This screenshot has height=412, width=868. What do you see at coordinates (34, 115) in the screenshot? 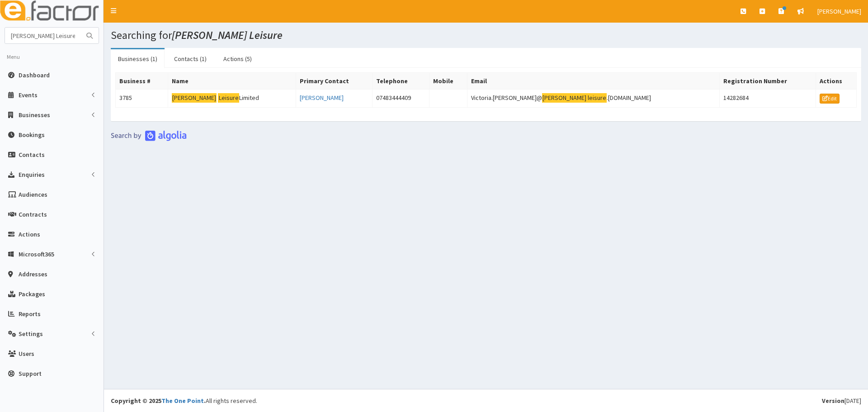
I see `span: Businesses` at bounding box center [34, 115].